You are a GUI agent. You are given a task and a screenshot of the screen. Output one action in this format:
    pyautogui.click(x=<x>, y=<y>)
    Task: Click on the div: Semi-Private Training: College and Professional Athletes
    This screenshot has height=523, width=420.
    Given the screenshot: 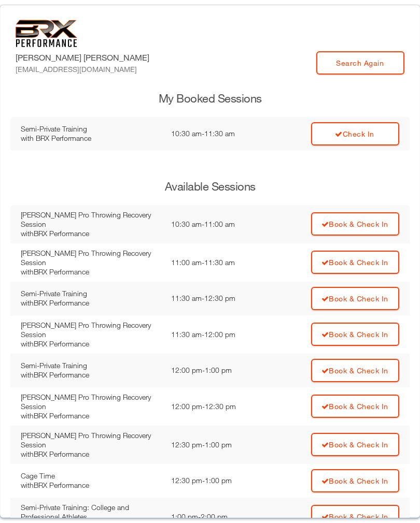 What is the action you would take?
    pyautogui.click(x=91, y=513)
    